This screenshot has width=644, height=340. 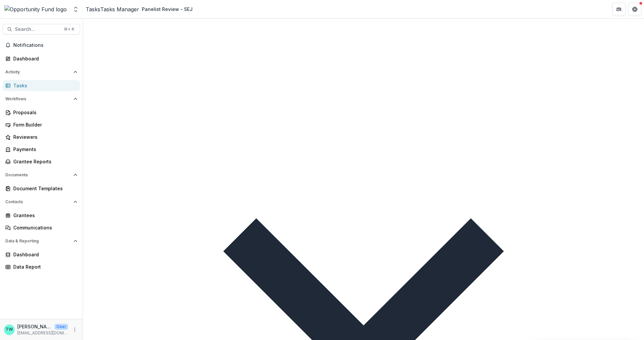 I want to click on button: Open Contacts, so click(x=41, y=202).